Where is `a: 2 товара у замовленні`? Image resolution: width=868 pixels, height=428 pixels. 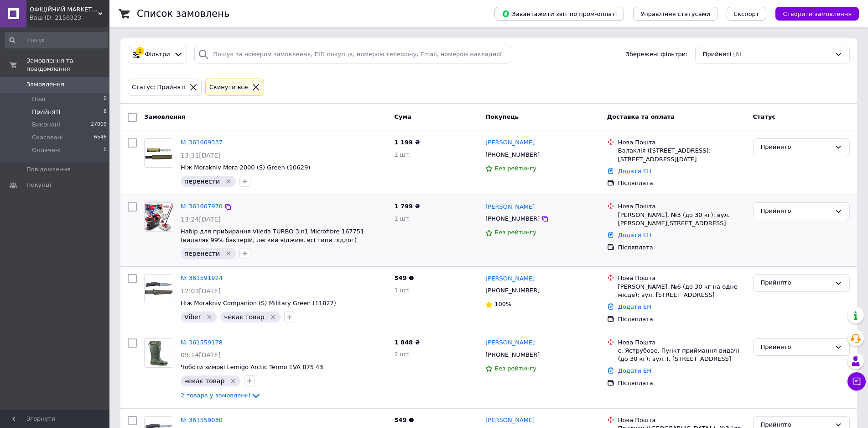 a: 2 товара у замовленні is located at coordinates (221, 395).